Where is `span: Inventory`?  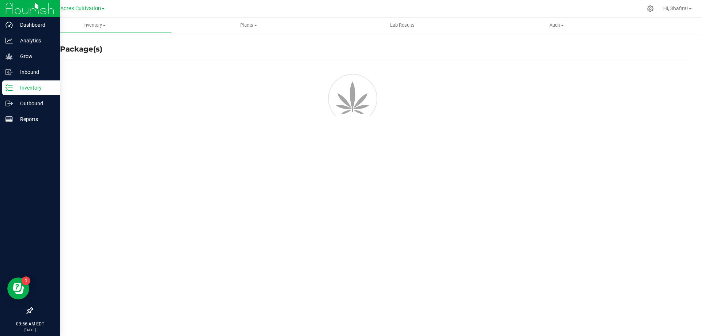
span: Inventory is located at coordinates (94, 25).